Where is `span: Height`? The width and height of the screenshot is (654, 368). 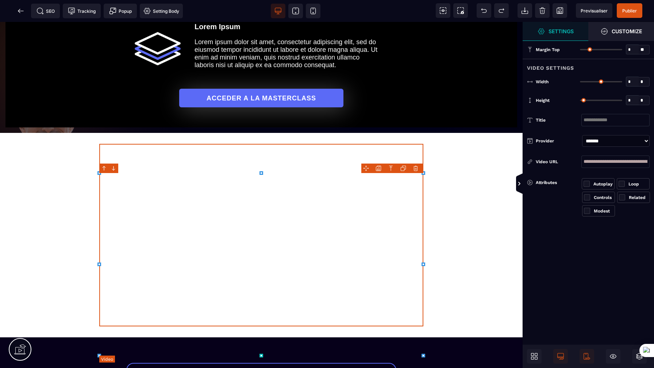 span: Height is located at coordinates (542, 100).